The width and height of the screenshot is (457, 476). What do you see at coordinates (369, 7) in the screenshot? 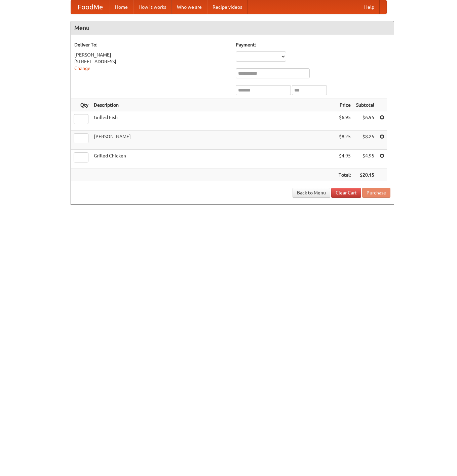
I see `a: Help` at bounding box center [369, 7].